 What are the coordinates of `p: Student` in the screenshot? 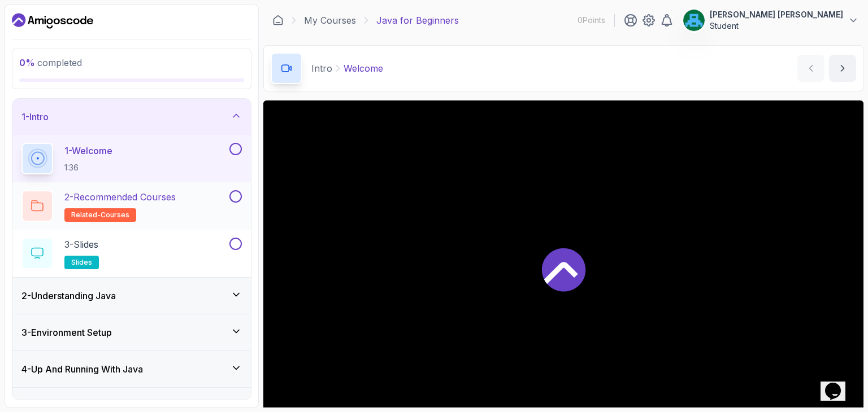 It's located at (777, 26).